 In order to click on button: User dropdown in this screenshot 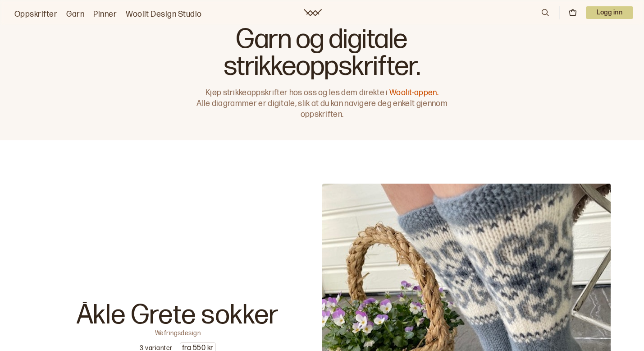, I will do `click(609, 13)`.